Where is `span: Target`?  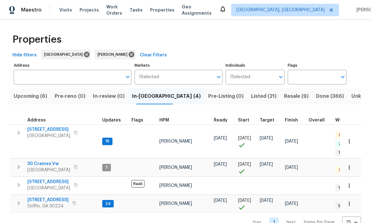 span: Target is located at coordinates (267, 120).